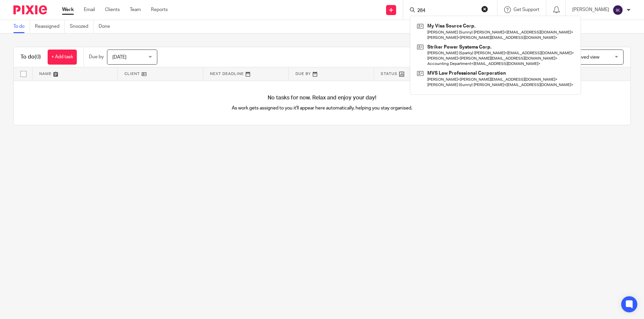  Describe the element at coordinates (447, 11) in the screenshot. I see `input: Search` at that location.